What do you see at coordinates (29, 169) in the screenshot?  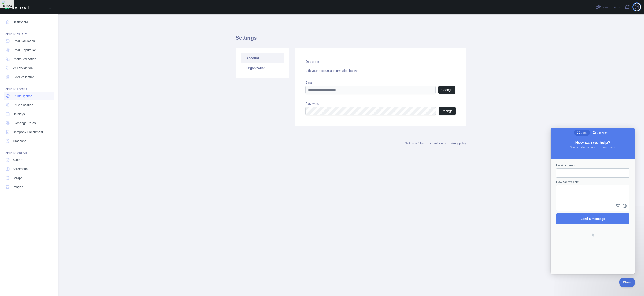 I see `a: Screenshot` at bounding box center [29, 169].